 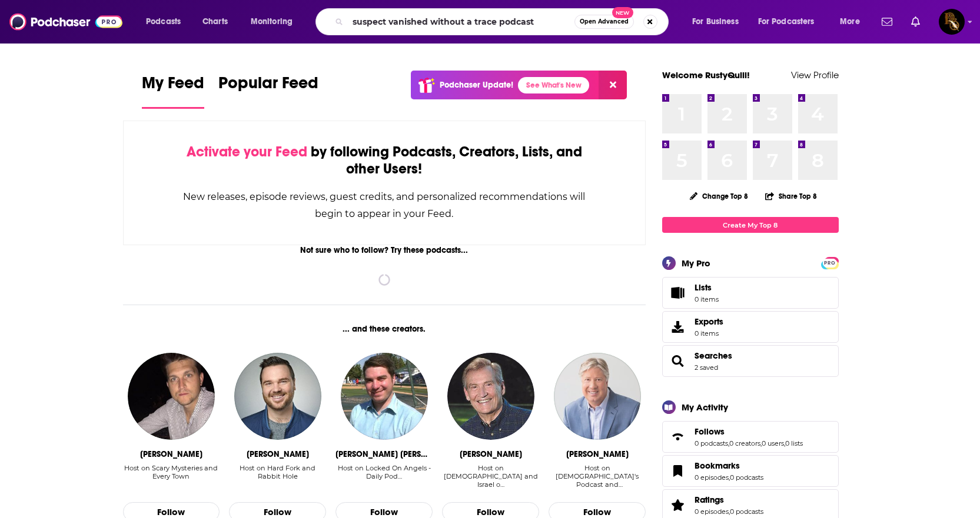 What do you see at coordinates (830, 262) in the screenshot?
I see `a: PRO` at bounding box center [830, 262].